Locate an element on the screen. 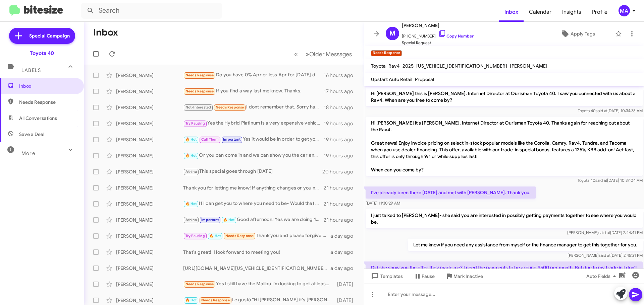  p: Did she show you the offer they made me? I need the payments to be around $500 per month. But due... is located at coordinates (504, 271).